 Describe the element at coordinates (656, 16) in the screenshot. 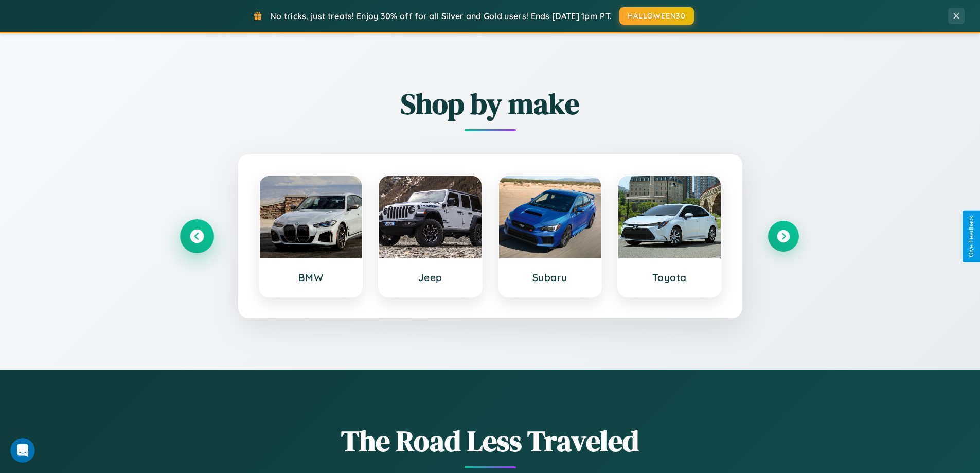

I see `button: HALLOWEEN30` at that location.